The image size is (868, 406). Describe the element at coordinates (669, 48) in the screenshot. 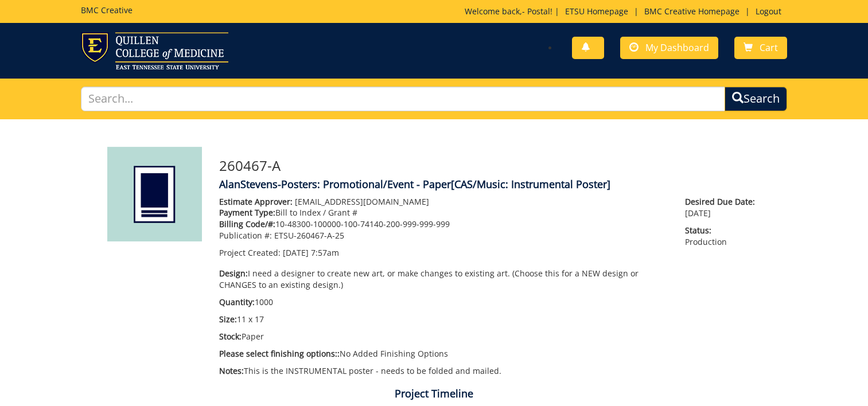

I see `a: My Dashboard` at that location.